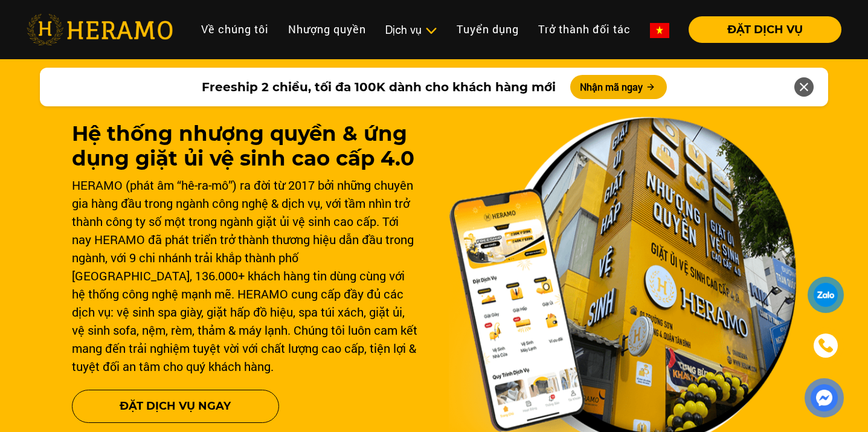 This screenshot has width=868, height=432. Describe the element at coordinates (100, 29) in the screenshot. I see `img: heramo-logo.png` at that location.